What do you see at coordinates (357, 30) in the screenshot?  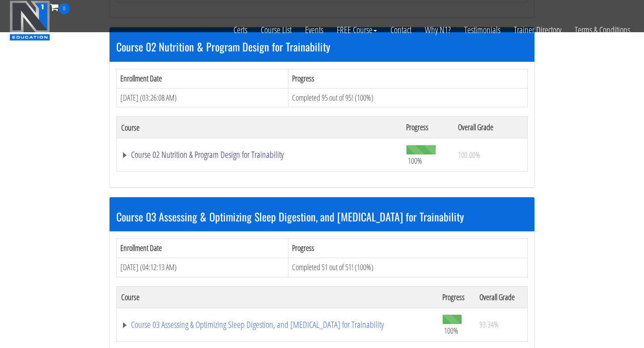 I see `a: FREE Course` at bounding box center [357, 30].